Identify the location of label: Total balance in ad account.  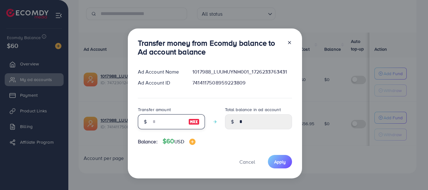
(253, 110).